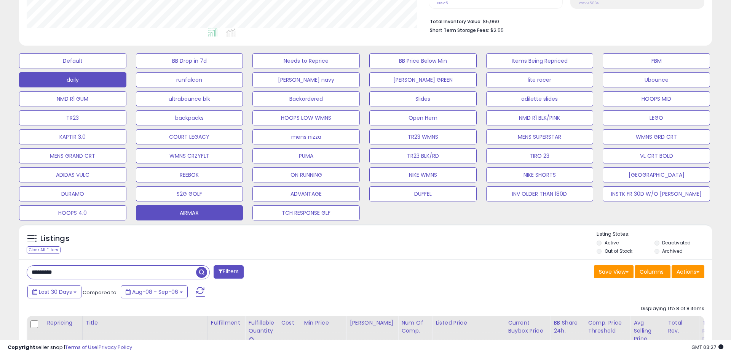 Image resolution: width=731 pixels, height=355 pixels. Describe the element at coordinates (190, 137) in the screenshot. I see `button: COURT LEGACY` at that location.